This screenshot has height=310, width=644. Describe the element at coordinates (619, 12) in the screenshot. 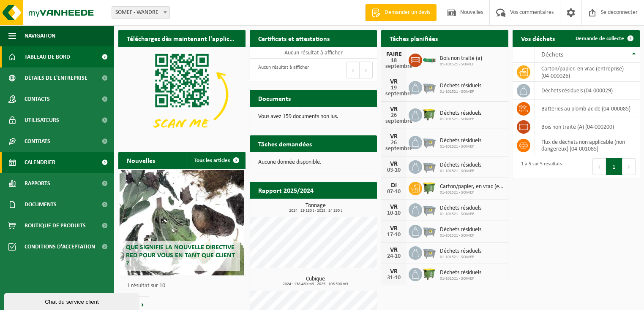

I see `font: Se déconnecter` at that location.